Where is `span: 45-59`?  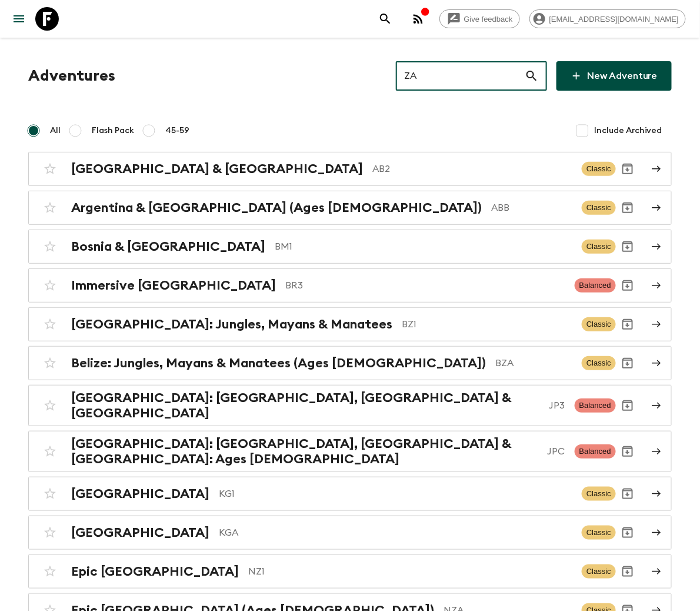
span: 45-59 is located at coordinates (177, 130).